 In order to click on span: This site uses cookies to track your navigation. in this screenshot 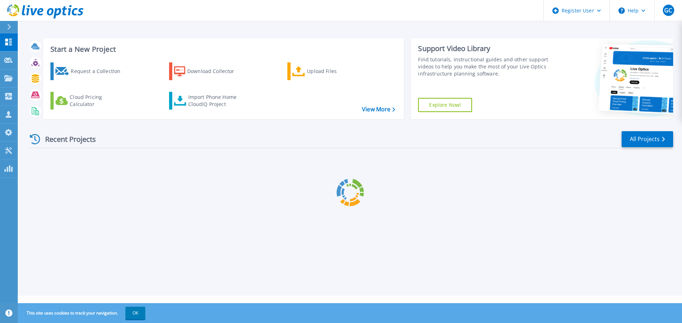, I will do `click(82, 313)`.